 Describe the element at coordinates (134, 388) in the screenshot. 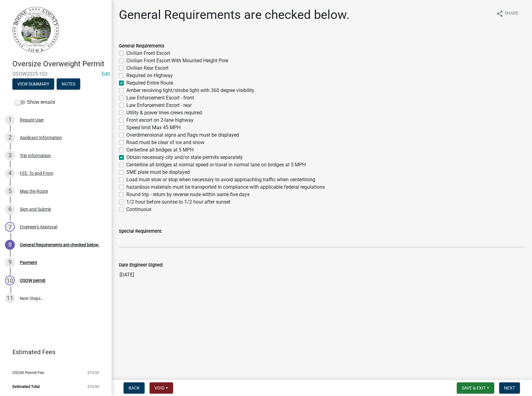

I see `button: Back` at that location.